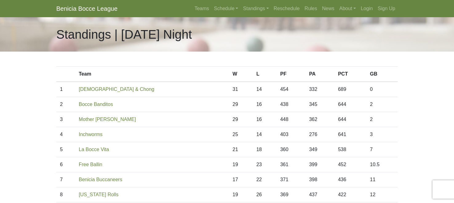 The width and height of the screenshot is (454, 203). Describe the element at coordinates (311, 9) in the screenshot. I see `a: Rules` at that location.